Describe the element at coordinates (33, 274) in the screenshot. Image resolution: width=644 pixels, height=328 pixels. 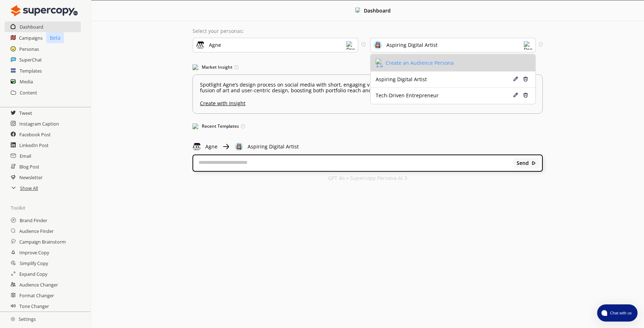
I see `h2: Expand Copy` at that location.